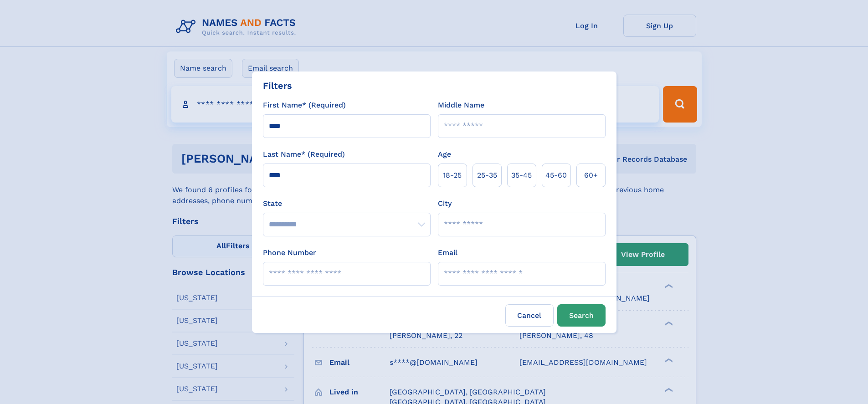 The image size is (868, 404). Describe the element at coordinates (556, 175) in the screenshot. I see `span: 45‑60` at that location.